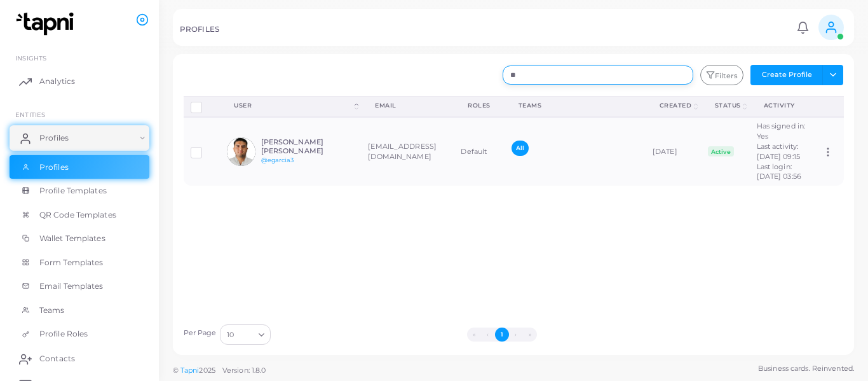  What do you see at coordinates (244, 335) in the screenshot?
I see `input: Search for option` at bounding box center [244, 335].